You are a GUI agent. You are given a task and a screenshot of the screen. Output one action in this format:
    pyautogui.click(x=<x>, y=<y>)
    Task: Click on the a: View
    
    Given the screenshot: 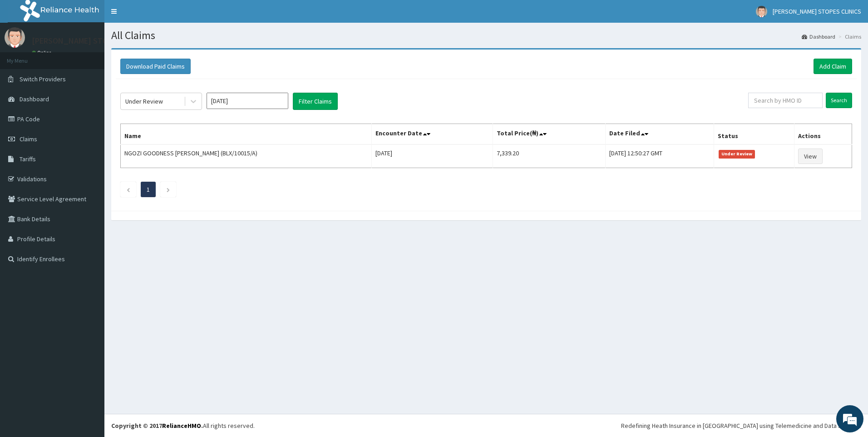 What is the action you would take?
    pyautogui.click(x=811, y=156)
    